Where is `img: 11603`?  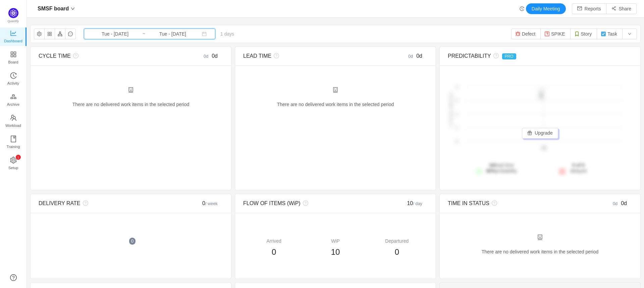 img: 11603 is located at coordinates (518, 34).